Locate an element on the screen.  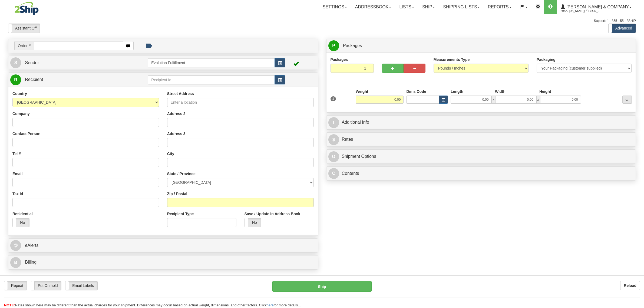
a: IAdditional Info is located at coordinates (481, 122).